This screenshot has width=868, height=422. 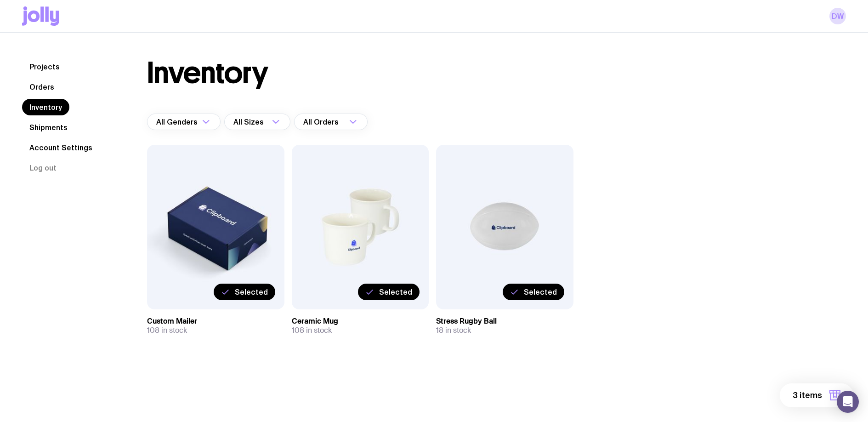 What do you see at coordinates (178, 122) in the screenshot?
I see `span: All Genders` at bounding box center [178, 122].